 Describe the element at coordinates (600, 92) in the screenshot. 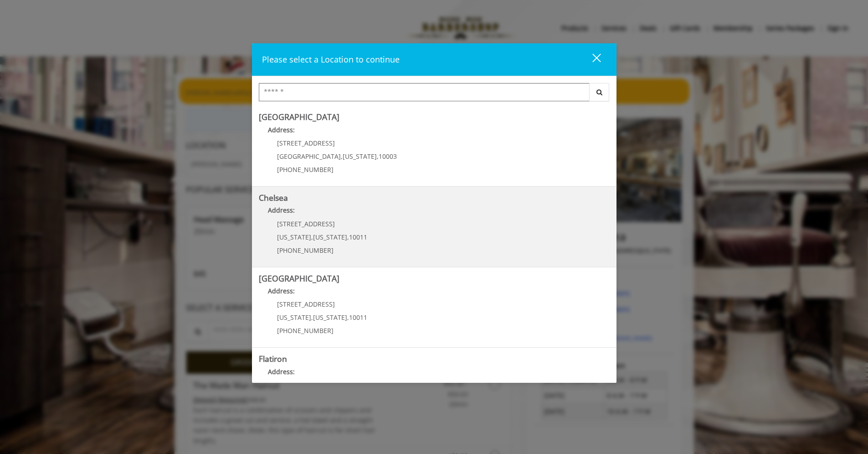

I see `i: Search button` at that location.